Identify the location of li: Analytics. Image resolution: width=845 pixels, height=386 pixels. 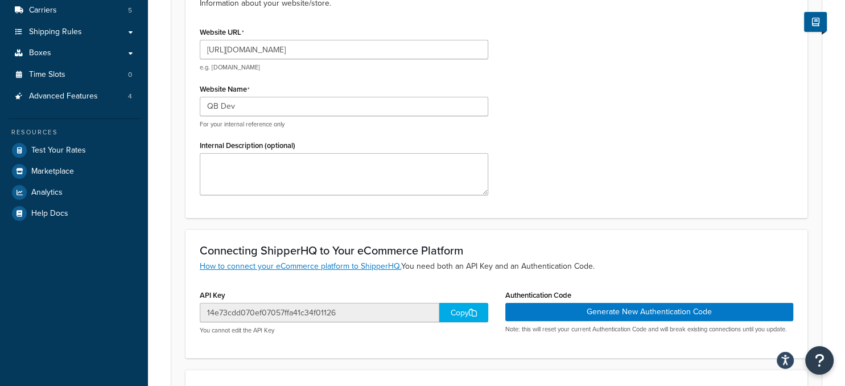
(74, 192).